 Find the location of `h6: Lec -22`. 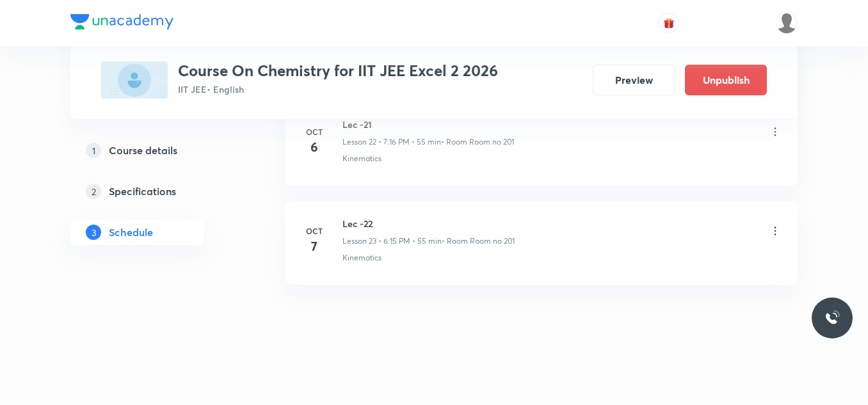

h6: Lec -22 is located at coordinates (428, 223).